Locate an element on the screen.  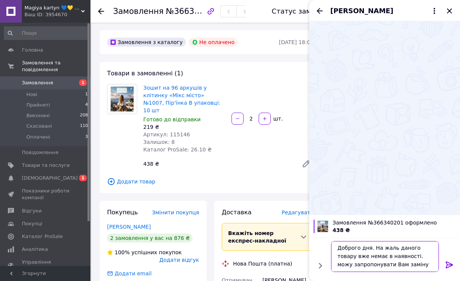
span: Покупець is located at coordinates (123, 212).